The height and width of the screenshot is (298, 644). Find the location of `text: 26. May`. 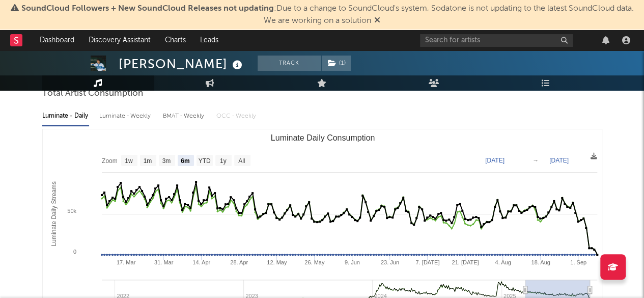

text: 26. May is located at coordinates (315, 262).